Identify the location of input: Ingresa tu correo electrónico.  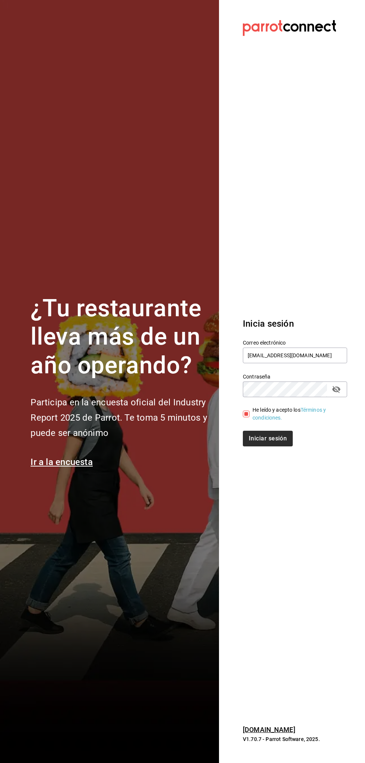
(295, 355).